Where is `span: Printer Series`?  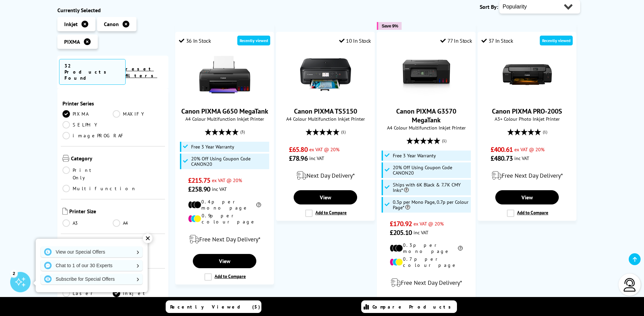 span: Printer Series is located at coordinates (113, 104).